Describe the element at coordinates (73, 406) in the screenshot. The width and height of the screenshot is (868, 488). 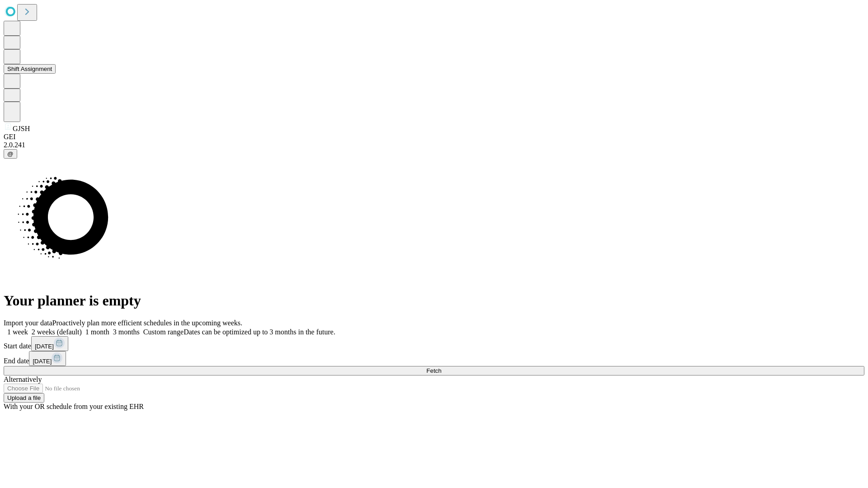
I see `span: With your OR schedule from your existing EHR` at that location.